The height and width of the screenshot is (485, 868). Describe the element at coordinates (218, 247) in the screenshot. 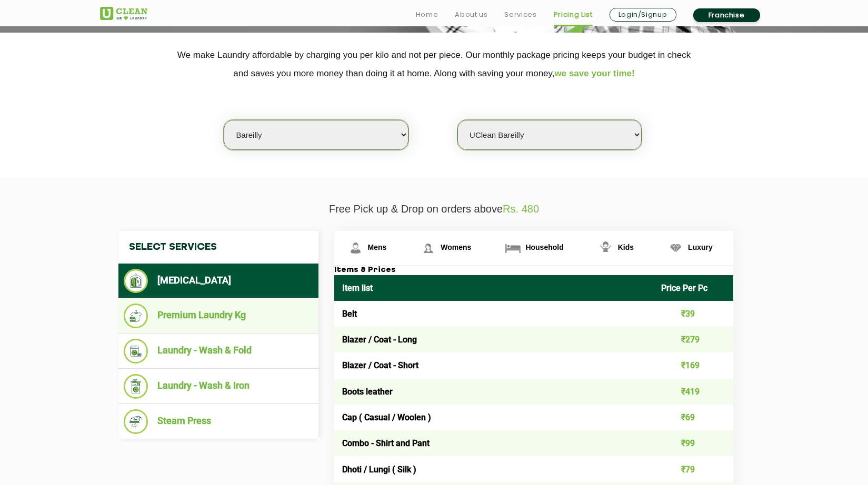

I see `h4: Select Services` at that location.